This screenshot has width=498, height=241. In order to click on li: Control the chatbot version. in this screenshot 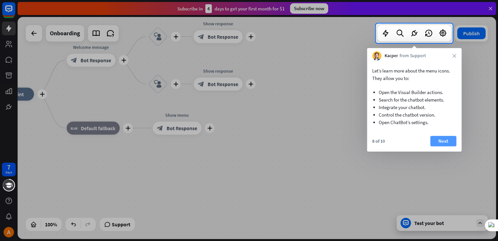, I will do `click(415, 114)`.